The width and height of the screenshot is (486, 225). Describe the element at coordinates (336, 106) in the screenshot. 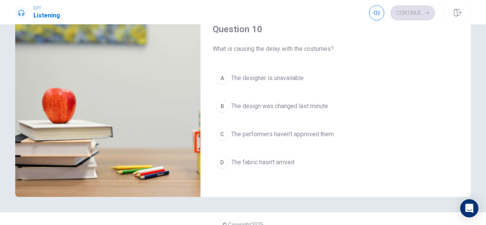

I see `button: BThe design was changed last minute` at that location.